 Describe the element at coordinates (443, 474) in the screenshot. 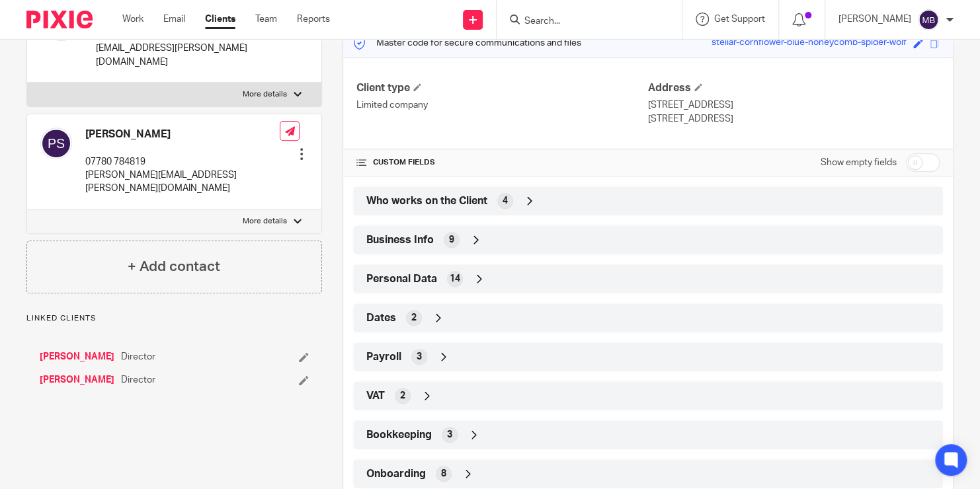

I see `span: 8` at that location.